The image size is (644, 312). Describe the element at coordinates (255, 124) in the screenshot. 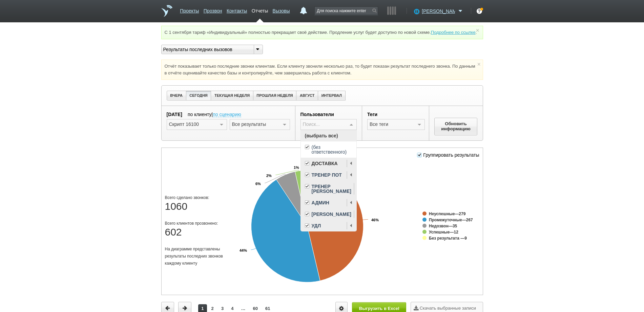

I see `div: Все результаты` at that location.